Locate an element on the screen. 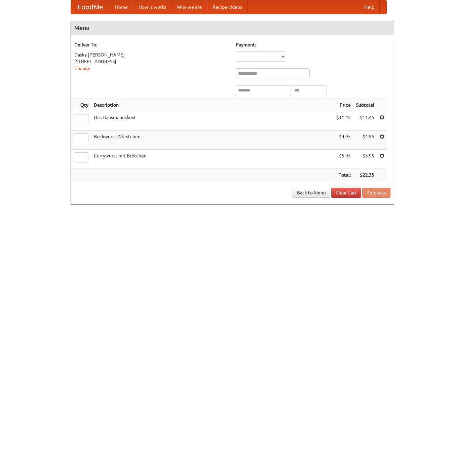 The height and width of the screenshot is (476, 457). th: $22.35 is located at coordinates (365, 175).